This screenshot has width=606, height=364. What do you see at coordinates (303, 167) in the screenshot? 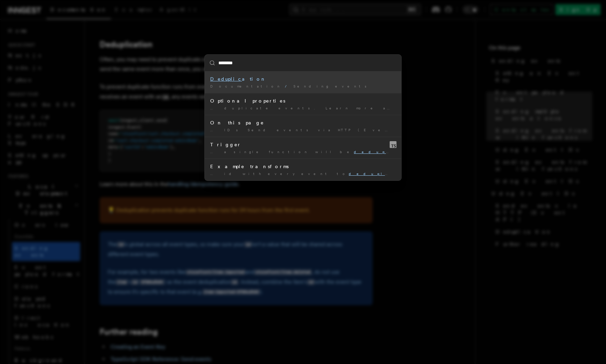
I see `div: Example transforms` at bounding box center [303, 167].